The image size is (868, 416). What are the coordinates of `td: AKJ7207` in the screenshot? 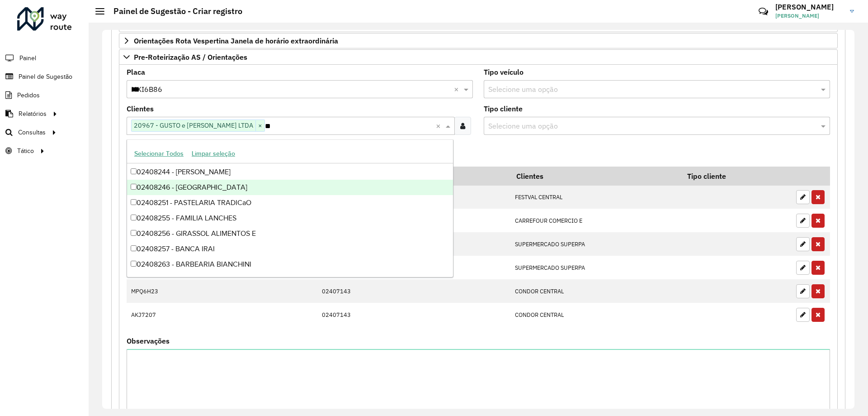 It's located at (166, 314).